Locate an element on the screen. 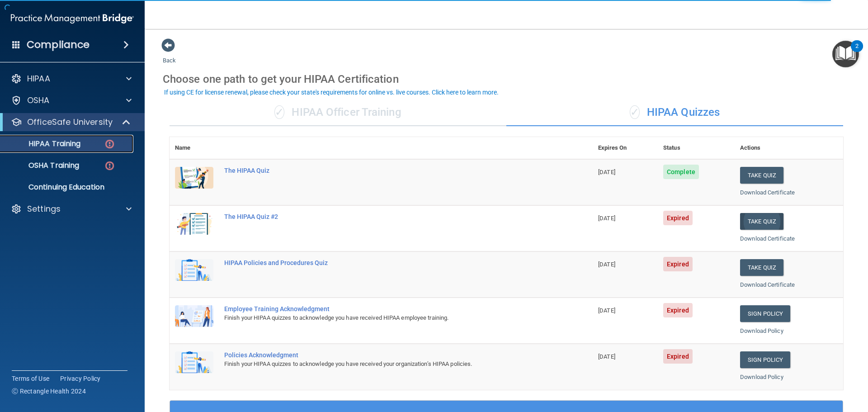 This screenshot has width=868, height=412. div: HIPAA Officer Training is located at coordinates (338, 112).